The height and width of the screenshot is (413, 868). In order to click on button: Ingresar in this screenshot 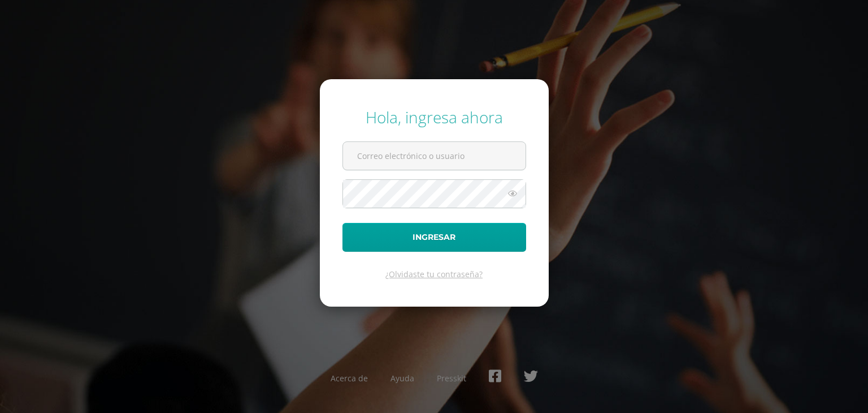, I will do `click(434, 237)`.